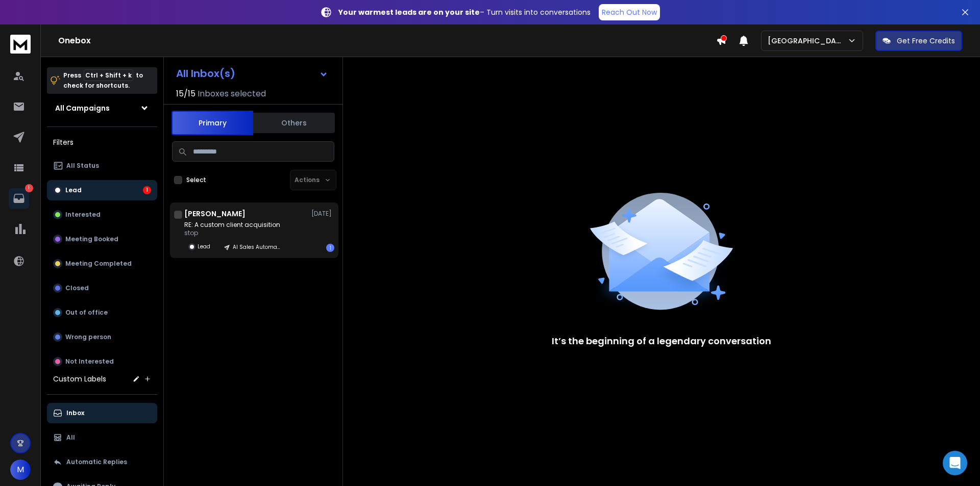 The image size is (980, 486). Describe the element at coordinates (77, 288) in the screenshot. I see `p: Closed` at that location.